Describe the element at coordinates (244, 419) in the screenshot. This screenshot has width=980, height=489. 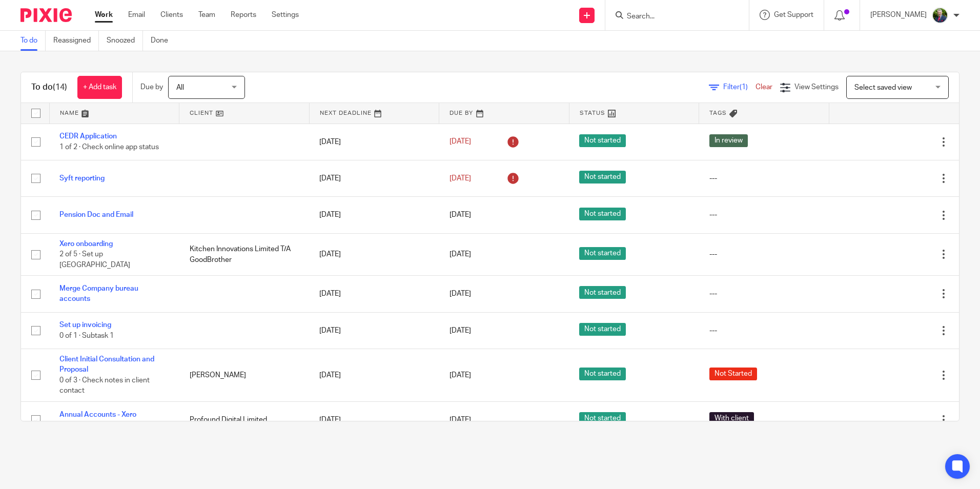
I see `td: Profound Digital Limited` at that location.